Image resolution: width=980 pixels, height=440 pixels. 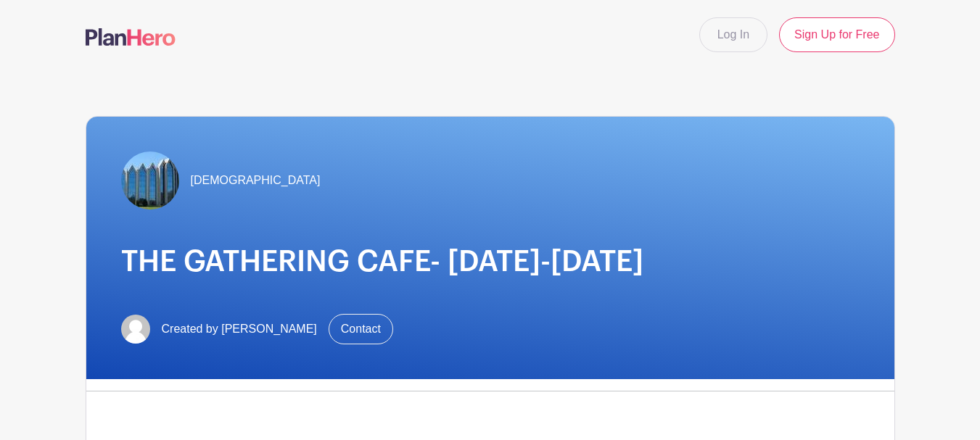 I want to click on img: default-ce2991bfa6775e67f084385cd625a349d9dcbb7a52a09fb2fda1e96e2d18dcdb.png, so click(x=135, y=330).